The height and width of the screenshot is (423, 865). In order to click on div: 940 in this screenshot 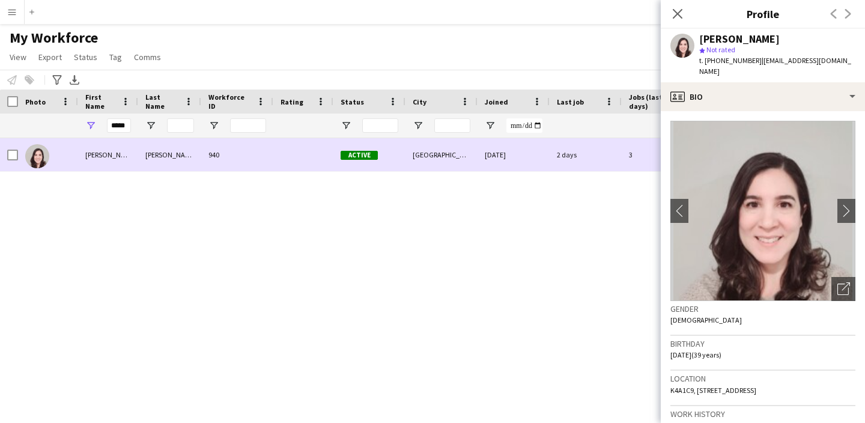, I will do `click(237, 154)`.